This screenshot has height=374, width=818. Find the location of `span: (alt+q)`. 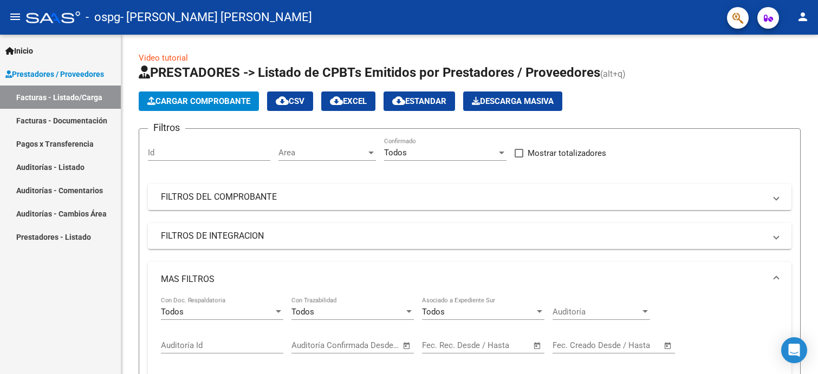

span: (alt+q) is located at coordinates (613, 74).